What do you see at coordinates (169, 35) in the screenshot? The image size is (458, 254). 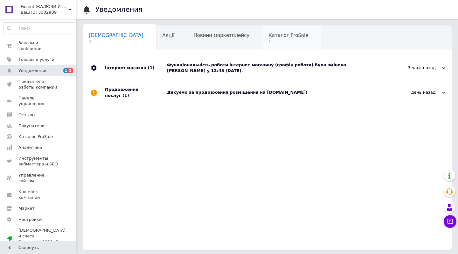 I see `span: Акції` at bounding box center [169, 35].